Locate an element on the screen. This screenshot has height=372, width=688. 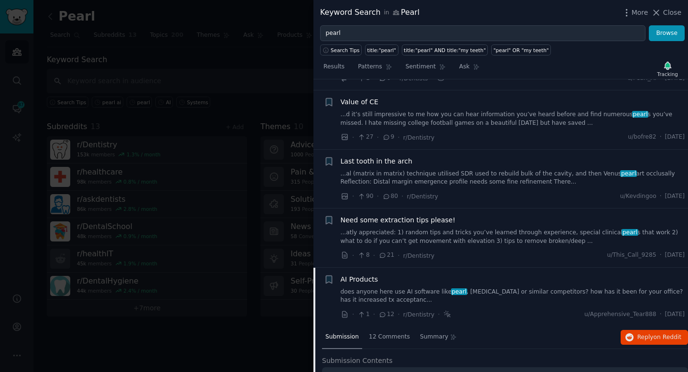
span: 90 is located at coordinates (365, 196).